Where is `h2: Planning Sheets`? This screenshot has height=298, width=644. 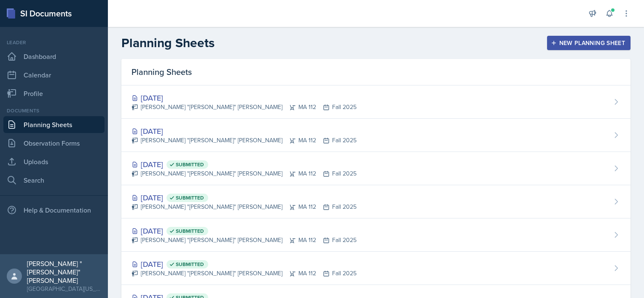
h2: Planning Sheets is located at coordinates (168, 43).